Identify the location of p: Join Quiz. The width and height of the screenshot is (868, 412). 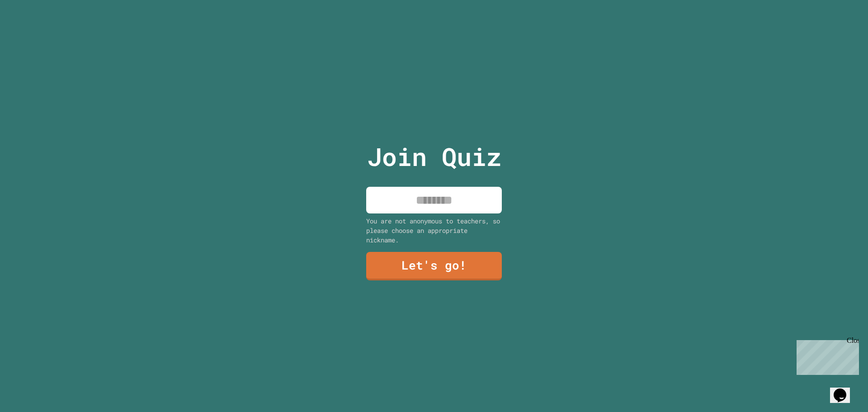
(434, 156).